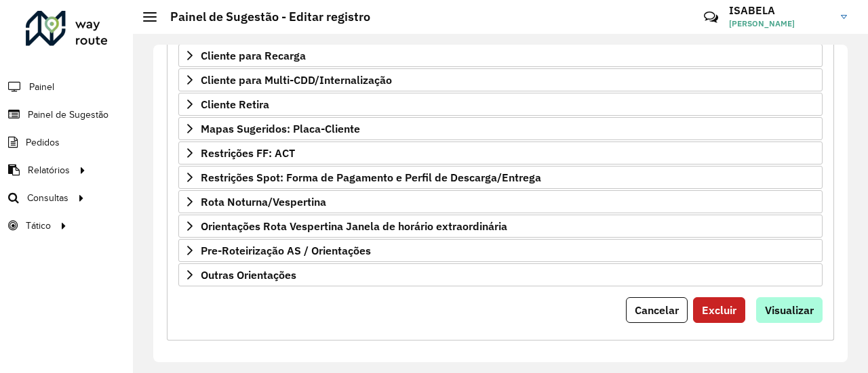 This screenshot has height=373, width=868. I want to click on span: Cliente para Multi-CDD/Internalização, so click(296, 80).